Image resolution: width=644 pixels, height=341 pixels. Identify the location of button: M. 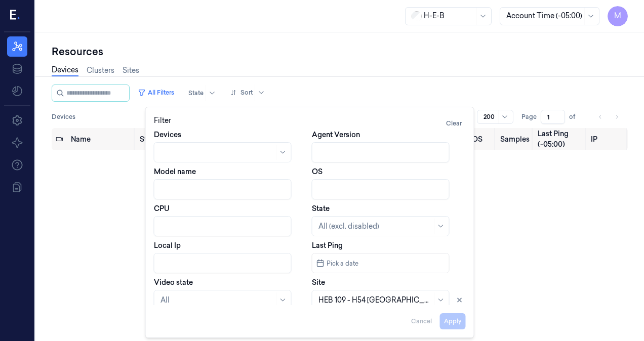
(618, 16).